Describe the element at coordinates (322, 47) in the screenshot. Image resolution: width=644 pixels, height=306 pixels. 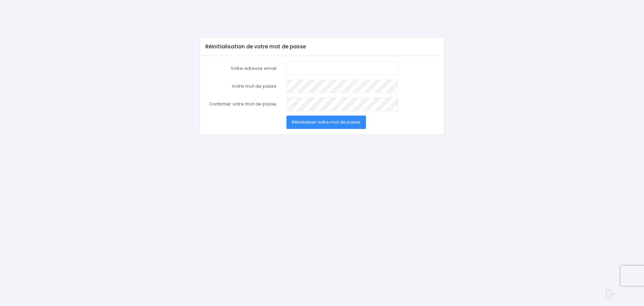
I see `div: Réinitialisation de votre mot de passe` at that location.